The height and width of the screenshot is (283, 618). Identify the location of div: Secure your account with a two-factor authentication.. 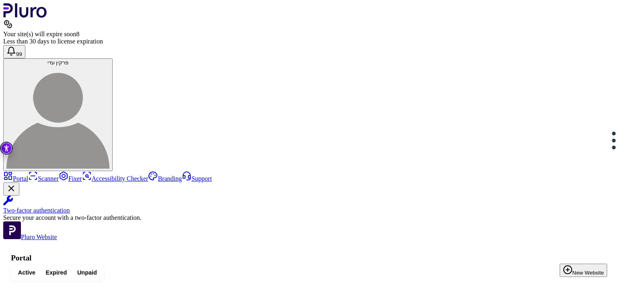
(309, 218).